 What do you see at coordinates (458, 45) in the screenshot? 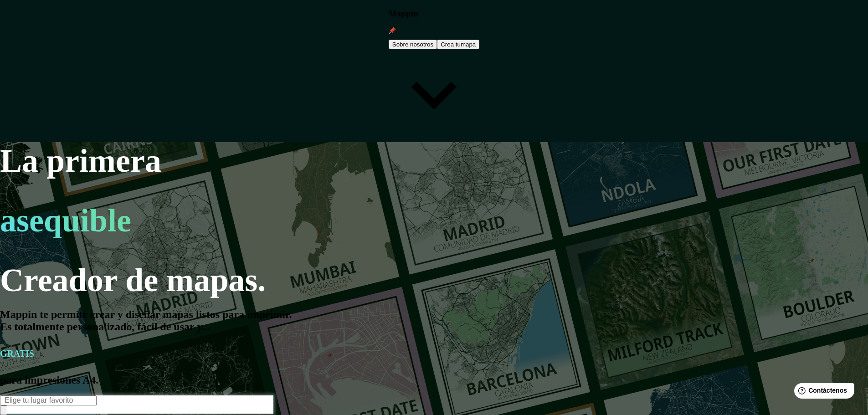
I see `button: Crea tumapa` at bounding box center [458, 45].